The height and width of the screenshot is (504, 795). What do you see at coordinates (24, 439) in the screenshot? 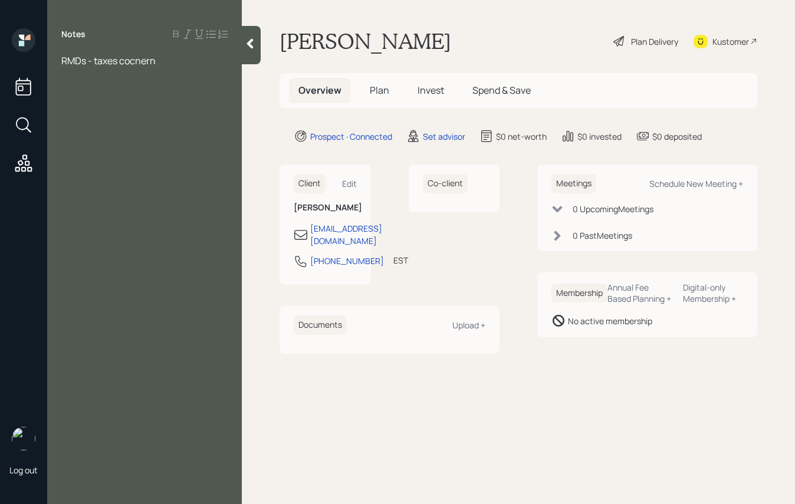
I see `img: aleksandra-headshot.png` at bounding box center [24, 439].